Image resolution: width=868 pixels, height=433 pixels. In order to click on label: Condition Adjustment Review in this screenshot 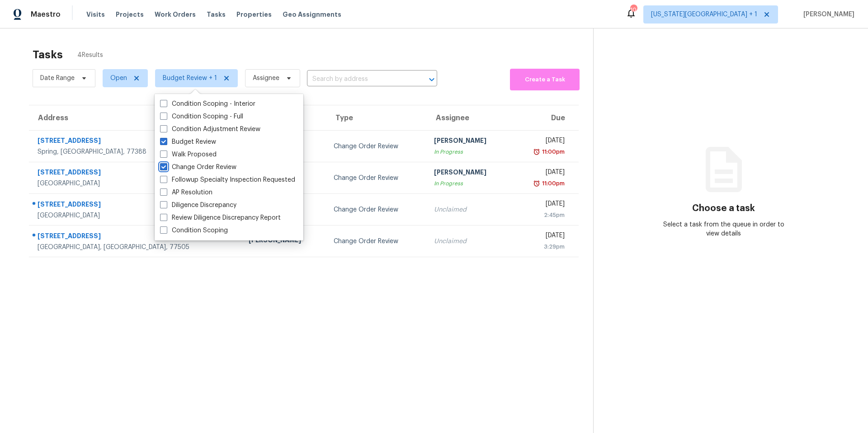, I will do `click(210, 129)`.